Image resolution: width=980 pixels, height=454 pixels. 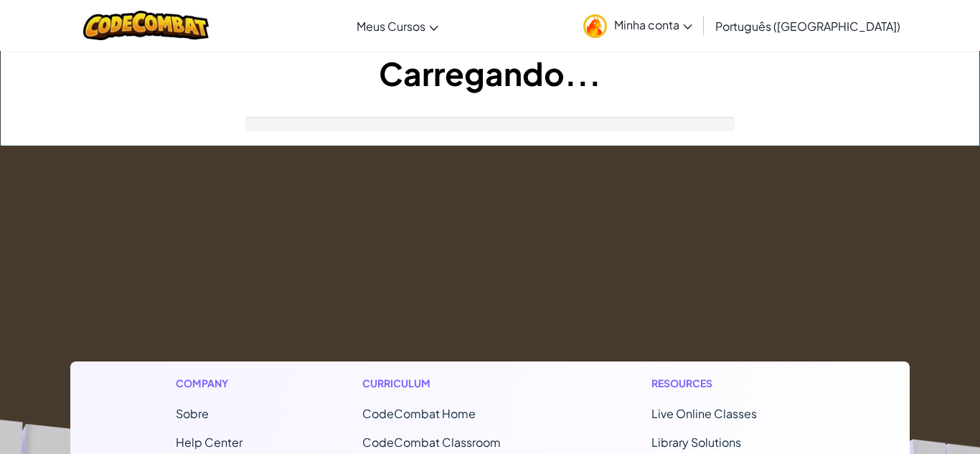 I want to click on a: CodeCombat Classroom, so click(x=431, y=442).